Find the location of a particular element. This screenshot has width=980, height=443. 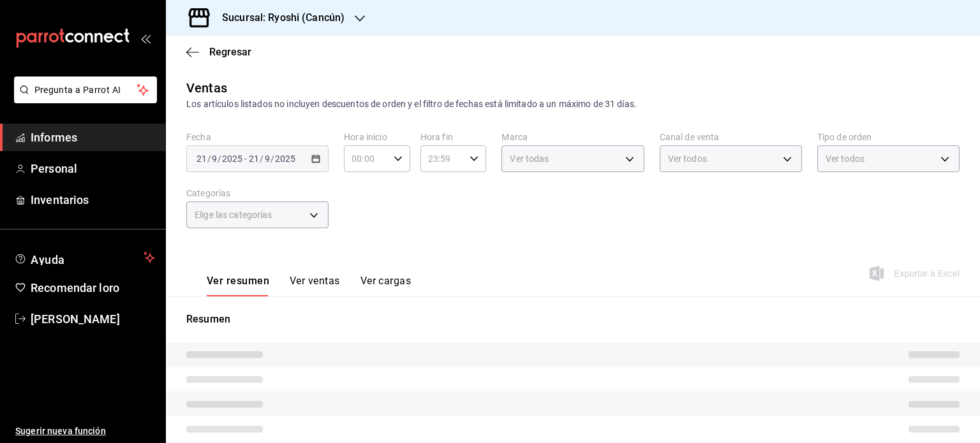

font: Ayuda is located at coordinates (48, 259).